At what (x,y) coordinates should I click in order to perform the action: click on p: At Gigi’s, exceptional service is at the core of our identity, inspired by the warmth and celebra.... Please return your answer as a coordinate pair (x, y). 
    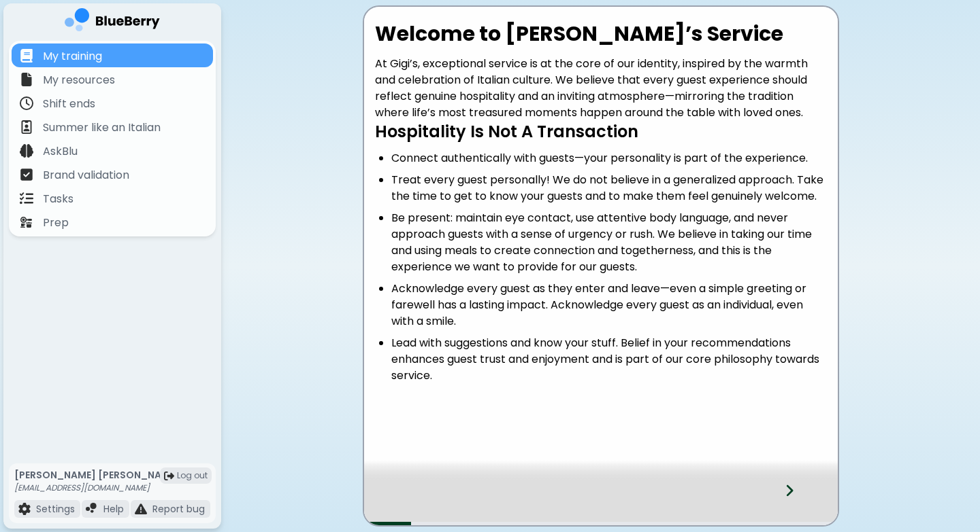
    Looking at the image, I should click on (601, 88).